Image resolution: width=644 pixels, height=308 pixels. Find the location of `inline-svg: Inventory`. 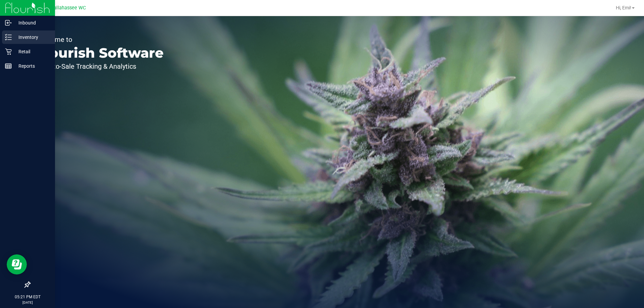

inline-svg: Inventory is located at coordinates (8, 37).